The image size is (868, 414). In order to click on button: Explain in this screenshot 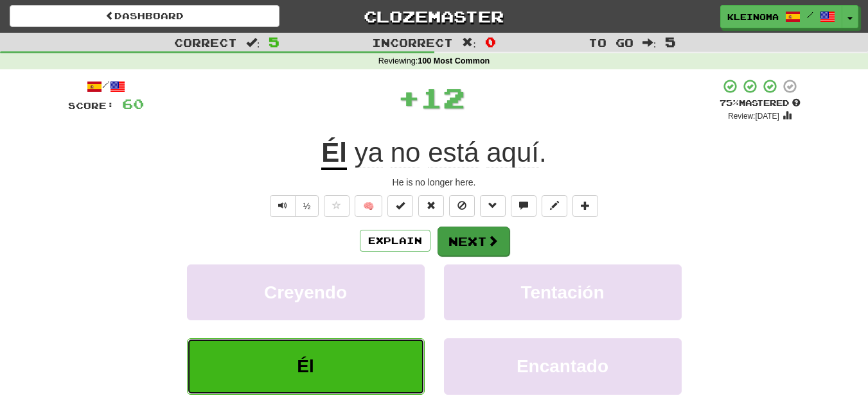, I will do `click(395, 241)`.